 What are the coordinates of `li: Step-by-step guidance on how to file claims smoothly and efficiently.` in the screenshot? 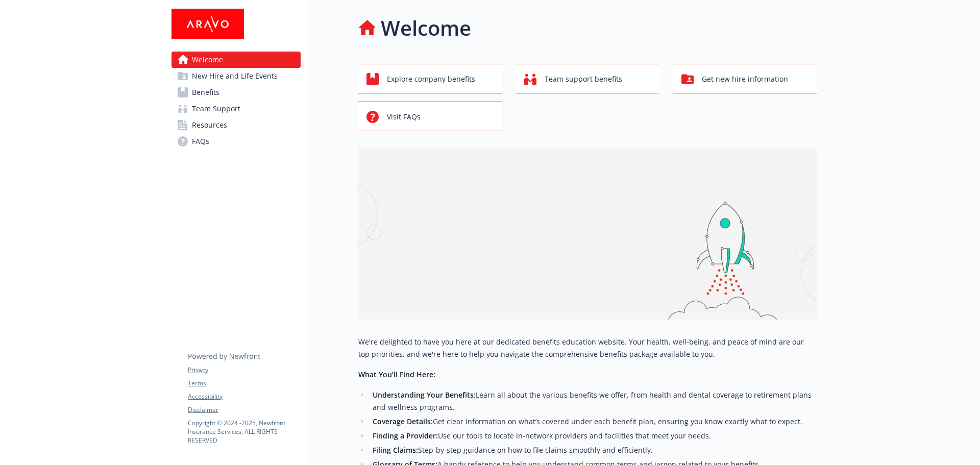 It's located at (593, 450).